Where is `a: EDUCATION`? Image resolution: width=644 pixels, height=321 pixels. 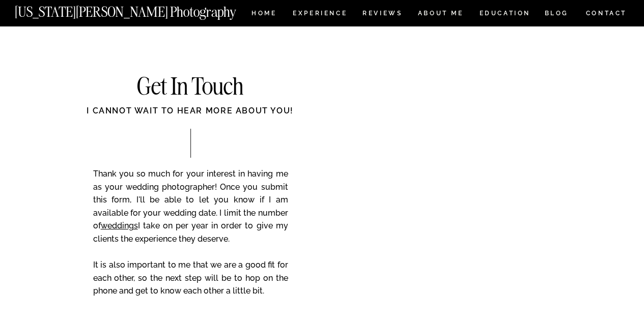
a: EDUCATION is located at coordinates (504, 14).